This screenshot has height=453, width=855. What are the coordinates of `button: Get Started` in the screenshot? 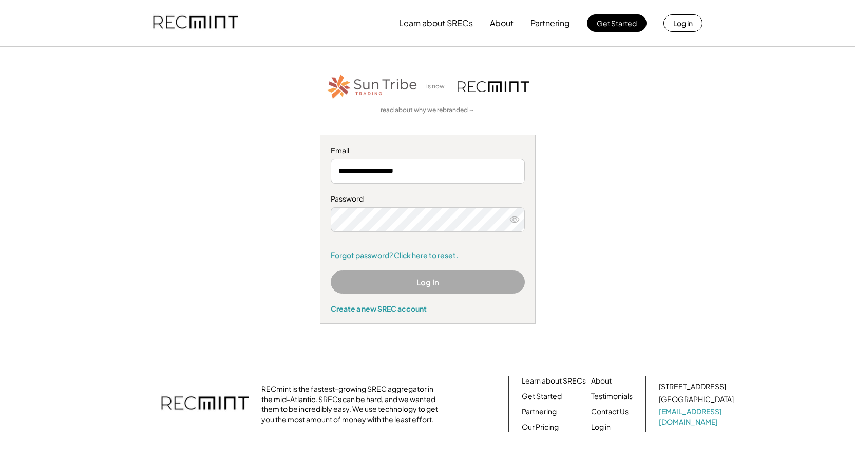 It's located at (617, 23).